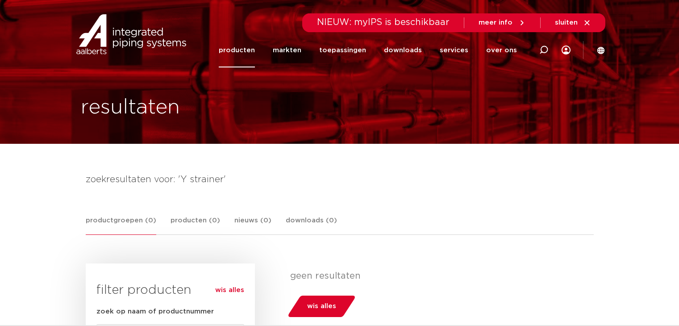  Describe the element at coordinates (343, 50) in the screenshot. I see `a: toepassingen` at that location.